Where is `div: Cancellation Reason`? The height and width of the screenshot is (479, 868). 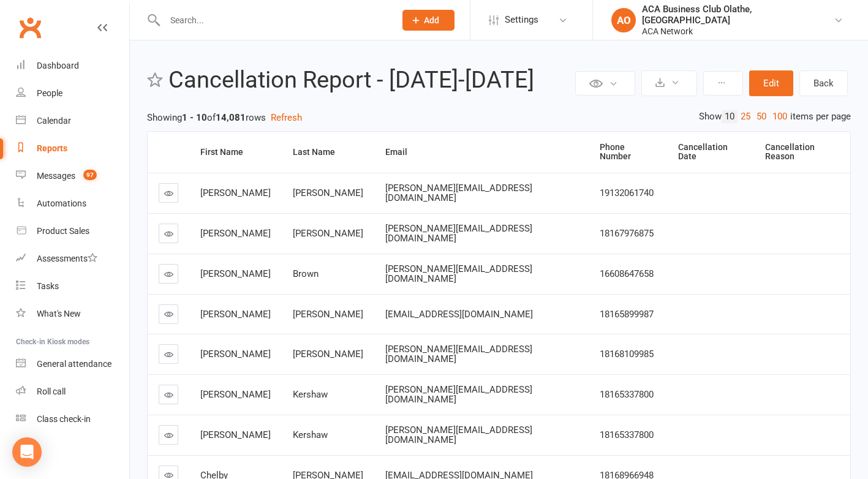 div: Cancellation Reason is located at coordinates (803, 152).